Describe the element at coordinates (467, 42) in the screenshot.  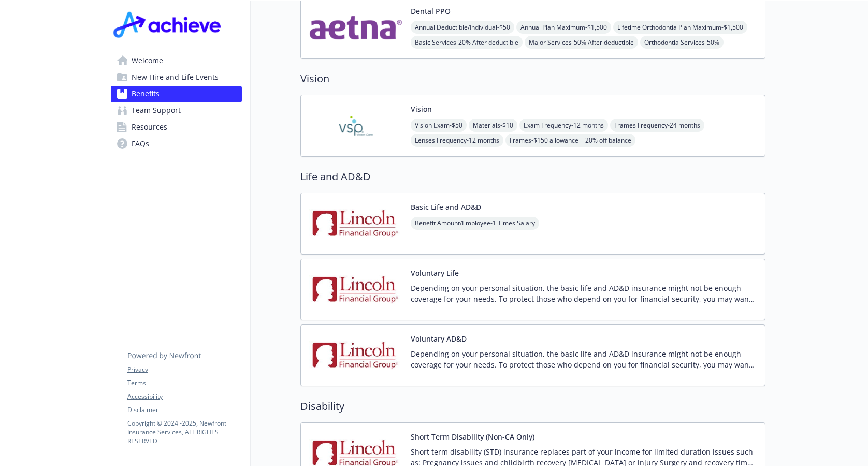
I see `span: Basic Services - 20% After deductible` at that location.